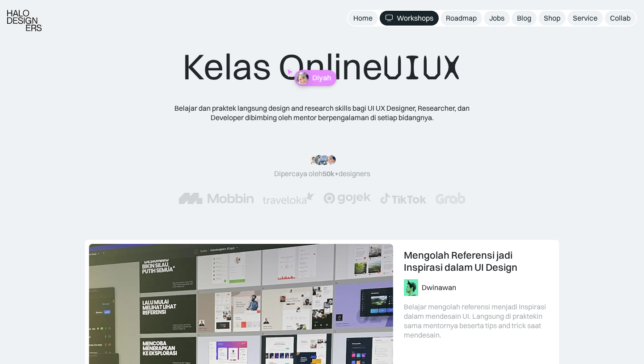 The image size is (644, 364). What do you see at coordinates (363, 18) in the screenshot?
I see `a: Home` at bounding box center [363, 18].